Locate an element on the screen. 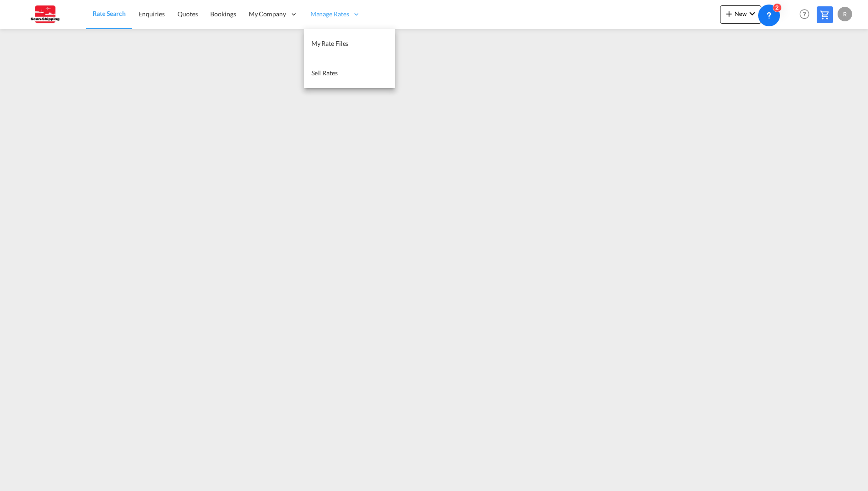 The height and width of the screenshot is (491, 868). span: My Rate Files is located at coordinates (330, 43).